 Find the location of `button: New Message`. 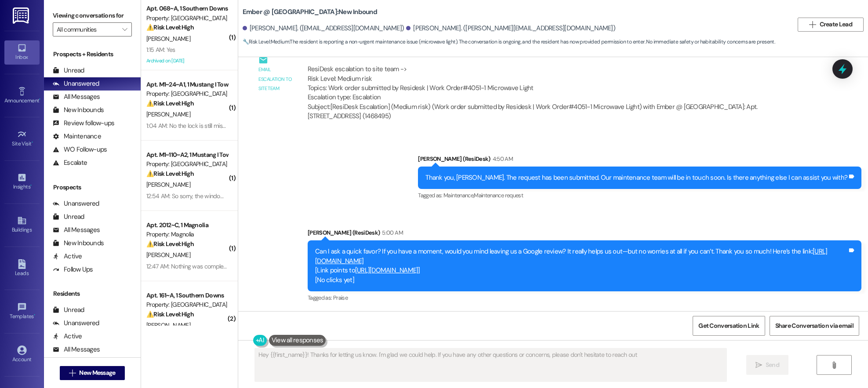

button: New Message is located at coordinates (92, 373).